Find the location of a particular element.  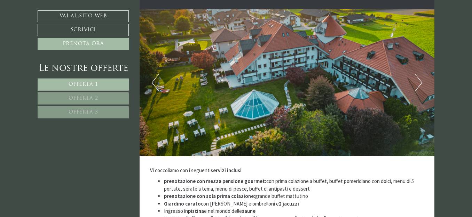

a: Scrivici is located at coordinates (83, 30).